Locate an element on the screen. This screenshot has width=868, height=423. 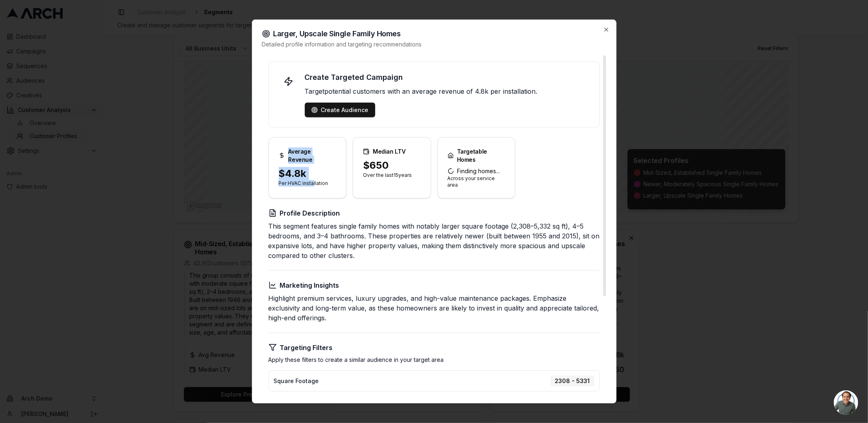
p: Over the last 15 years is located at coordinates (392, 175).